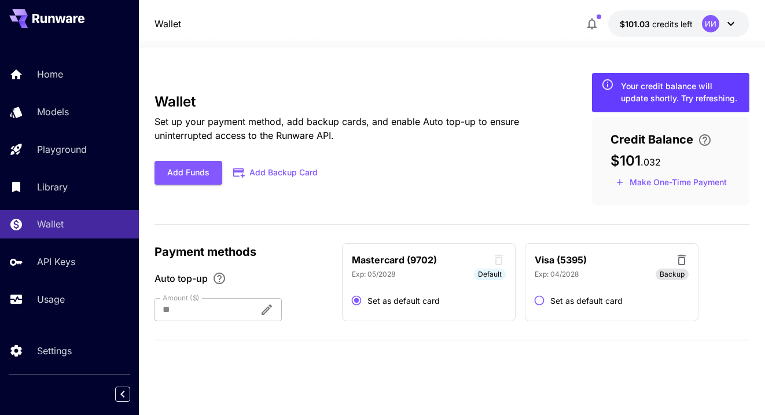  Describe the element at coordinates (373, 274) in the screenshot. I see `p: Exp: 05/2028` at that location.